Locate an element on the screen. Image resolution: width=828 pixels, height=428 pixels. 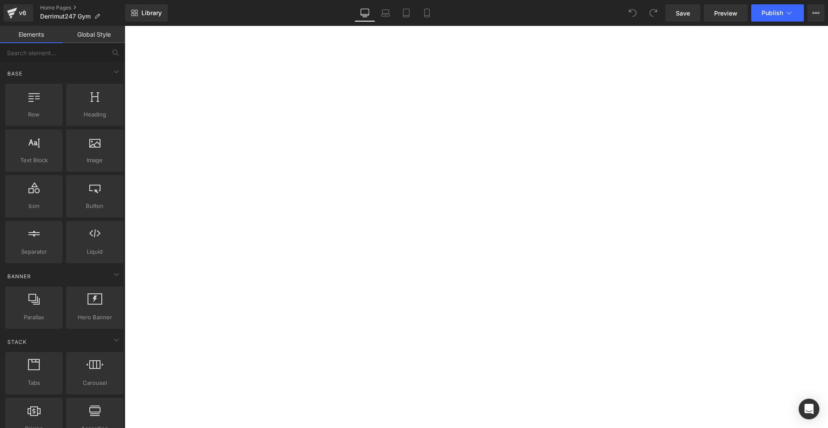
span: Button is located at coordinates (94, 206).